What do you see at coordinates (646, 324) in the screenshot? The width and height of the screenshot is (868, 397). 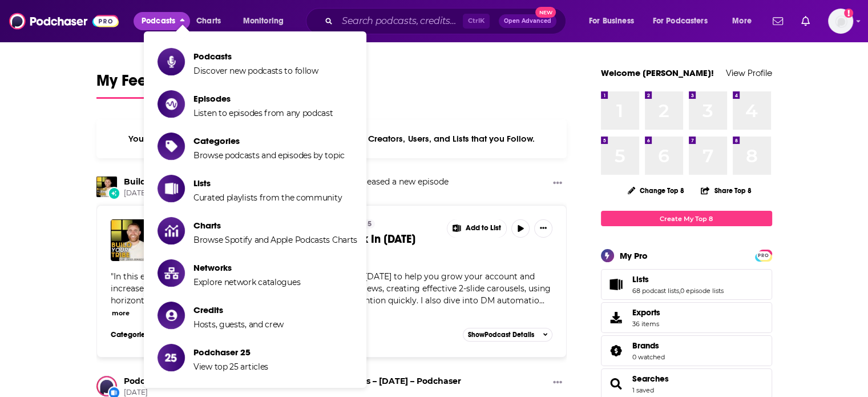 I see `span: 36 items` at bounding box center [646, 324].